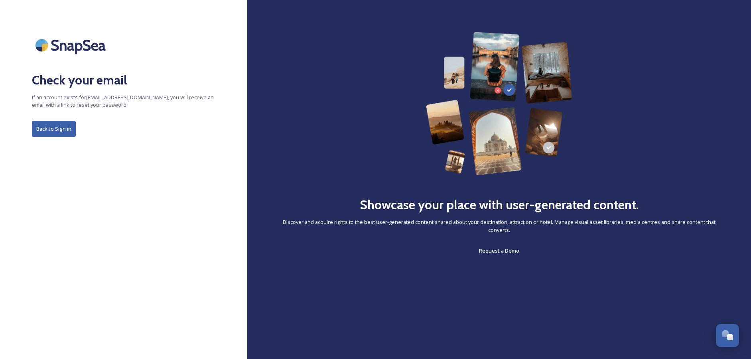  Describe the element at coordinates (499, 226) in the screenshot. I see `span: Discover and acquire rights to the best user-generated content shared about your destination, att...` at that location.